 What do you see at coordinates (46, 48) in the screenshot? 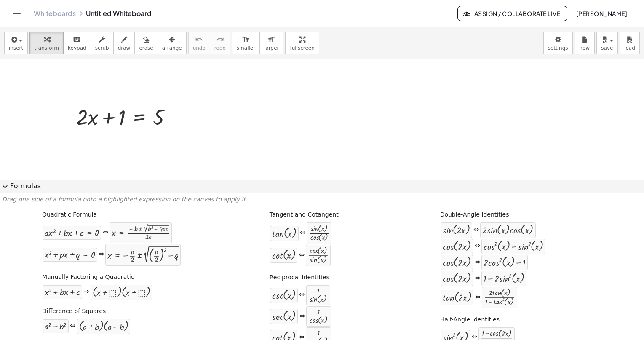
I see `span: transform` at bounding box center [46, 48].